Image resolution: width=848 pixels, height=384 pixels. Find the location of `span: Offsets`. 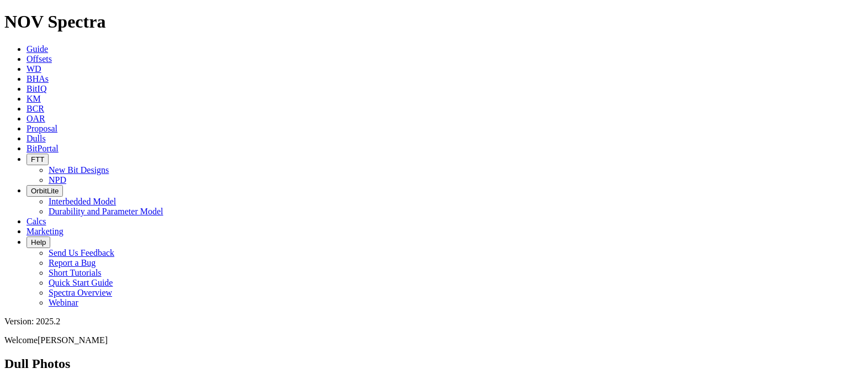

span: Offsets is located at coordinates (39, 59).